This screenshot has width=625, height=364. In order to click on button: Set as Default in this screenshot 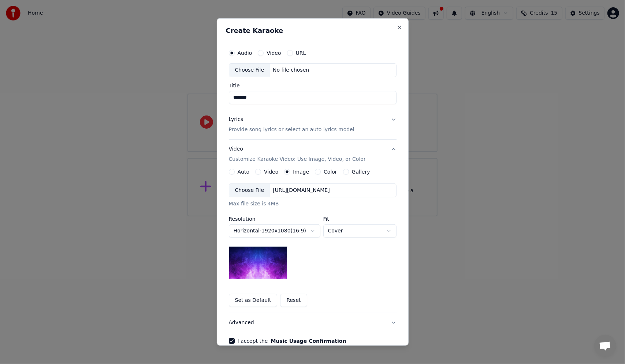, I will do `click(253, 301)`.